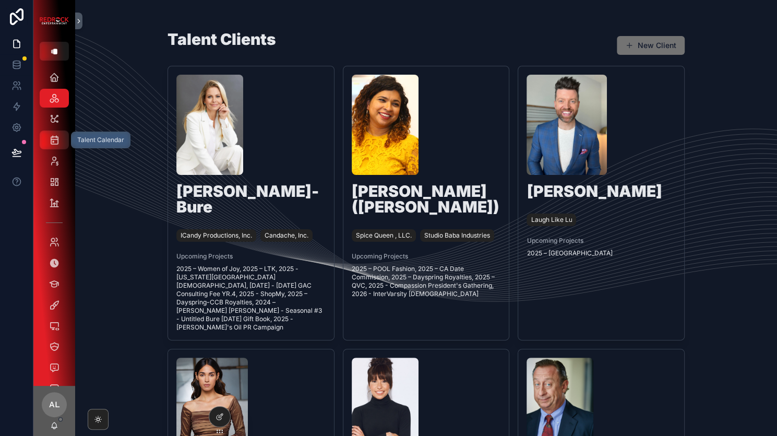 The width and height of the screenshot is (777, 436). Describe the element at coordinates (551, 220) in the screenshot. I see `a: Laugh Like Lu` at that location.